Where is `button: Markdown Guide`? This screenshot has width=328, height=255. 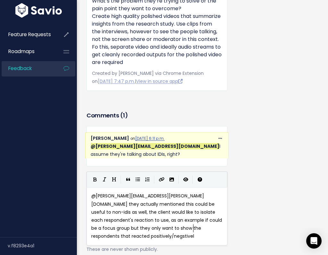
button: Markdown Guide is located at coordinates (200, 180).